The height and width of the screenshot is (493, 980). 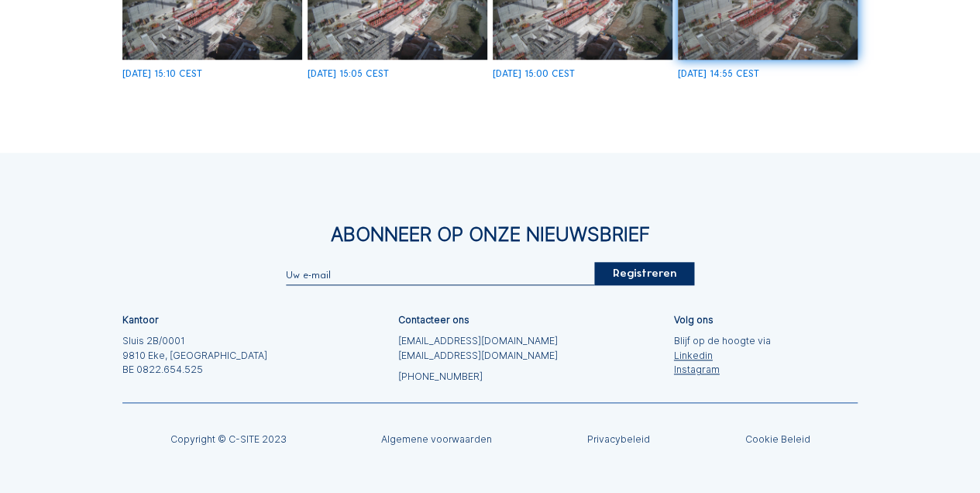 What do you see at coordinates (694, 320) in the screenshot?
I see `div: Volg ons` at bounding box center [694, 320].